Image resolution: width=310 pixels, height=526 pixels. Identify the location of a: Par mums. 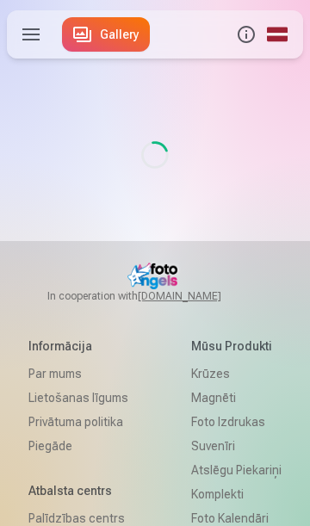
(78, 373).